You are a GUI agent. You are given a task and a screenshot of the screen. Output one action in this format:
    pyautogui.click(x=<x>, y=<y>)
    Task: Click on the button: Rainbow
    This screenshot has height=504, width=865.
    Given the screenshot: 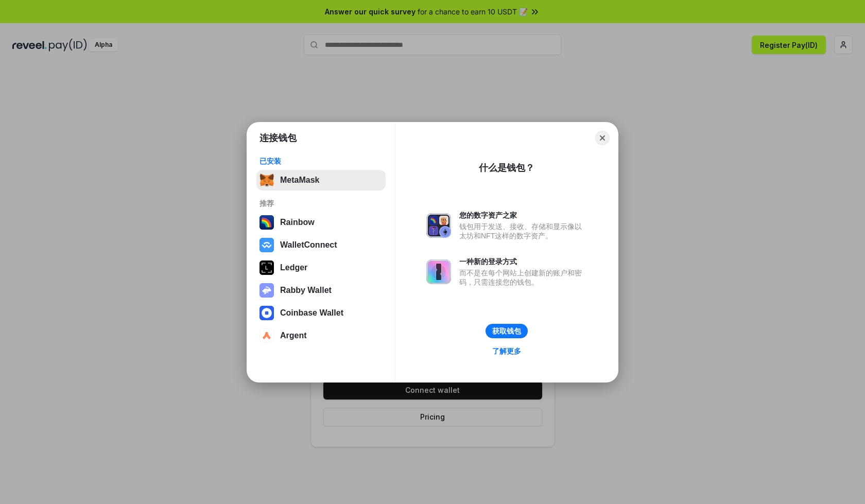 What is the action you would take?
    pyautogui.click(x=321, y=222)
    